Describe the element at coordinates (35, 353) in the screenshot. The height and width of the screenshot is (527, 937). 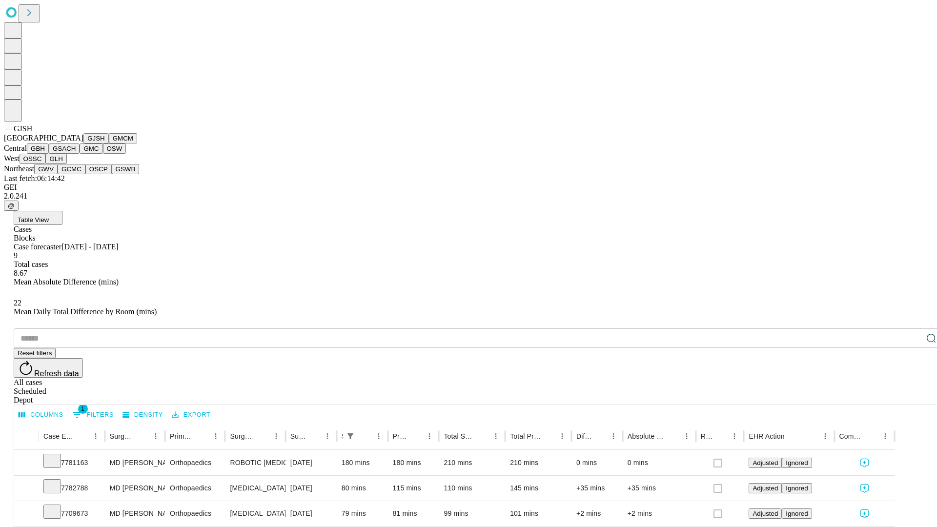
I see `button: Reset filters` at that location.